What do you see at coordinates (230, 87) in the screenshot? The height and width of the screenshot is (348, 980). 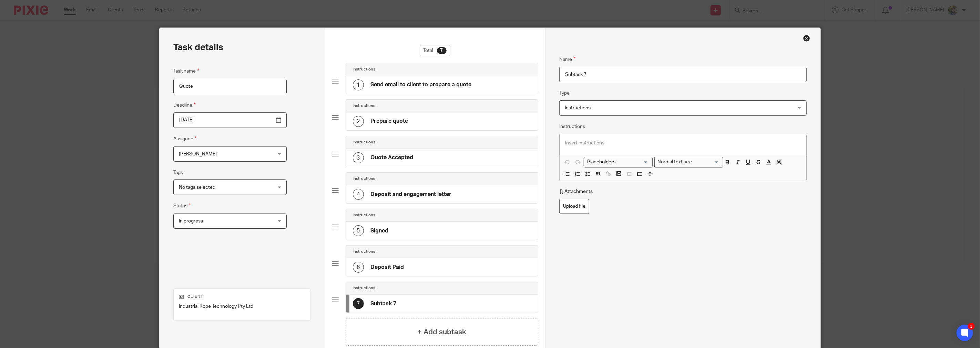 I see `input: Task name` at bounding box center [230, 87].